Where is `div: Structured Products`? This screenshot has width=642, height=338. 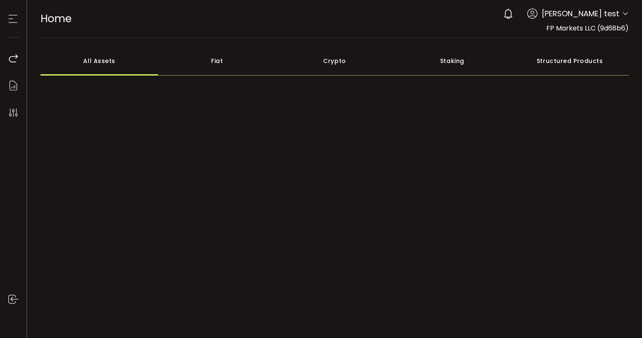
div: Structured Products is located at coordinates (569, 61).